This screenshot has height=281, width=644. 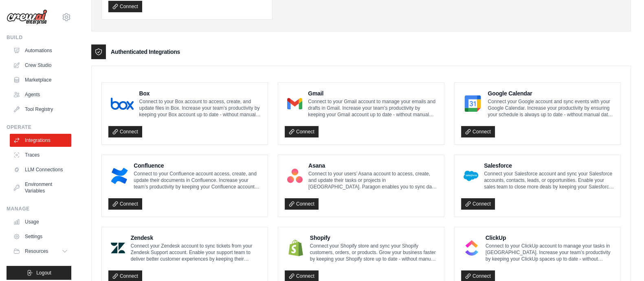 I want to click on img: Box Logo, so click(x=122, y=103).